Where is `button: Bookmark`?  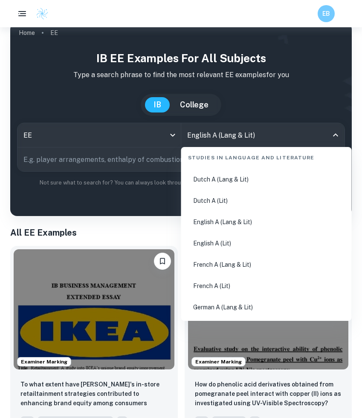
button: Bookmark is located at coordinates (162, 261).